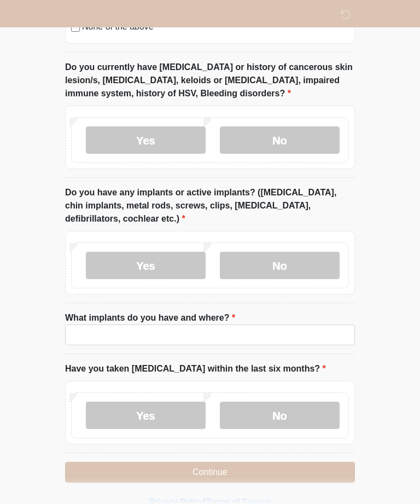  What do you see at coordinates (150, 317) in the screenshot?
I see `label: What implants do you have and where?` at bounding box center [150, 317].